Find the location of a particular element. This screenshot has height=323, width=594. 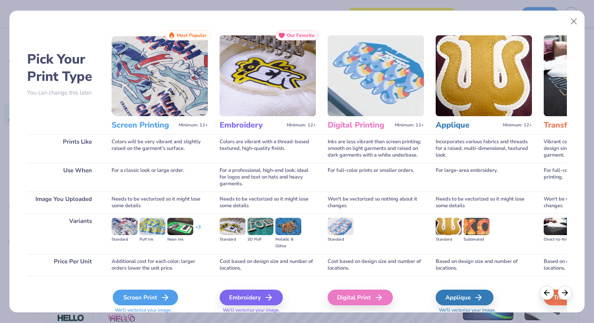

div: 3D Puff is located at coordinates (260, 239).